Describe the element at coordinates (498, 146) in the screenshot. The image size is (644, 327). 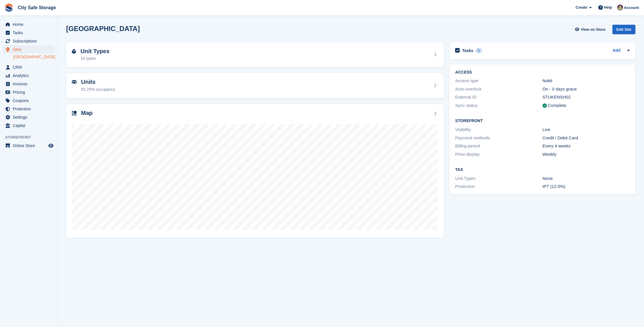
I see `div: Billing period` at that location.